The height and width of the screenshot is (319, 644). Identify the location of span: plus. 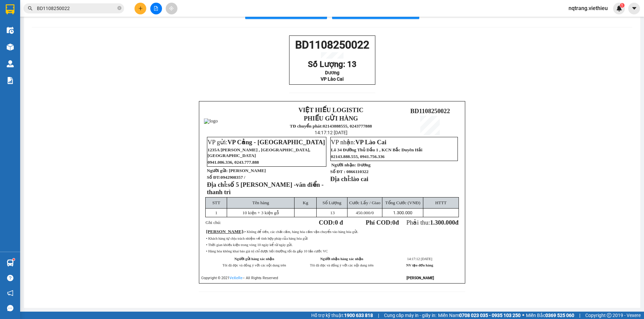
(141, 9).